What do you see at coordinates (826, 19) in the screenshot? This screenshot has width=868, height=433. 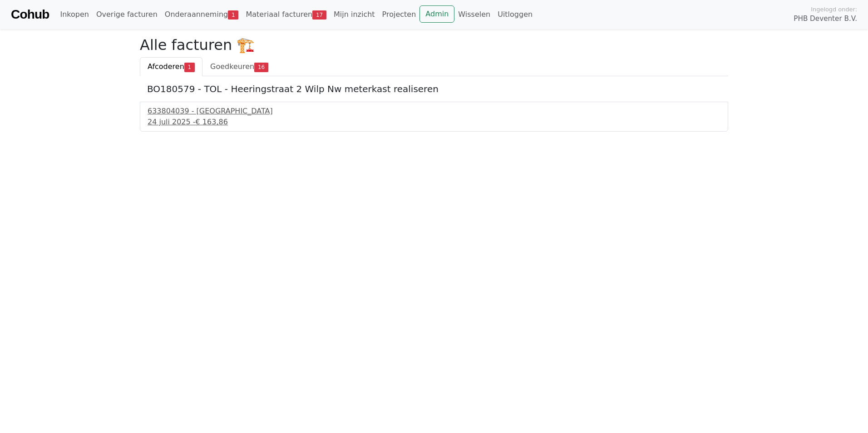 I see `span: PHB Deventer B.V.` at bounding box center [826, 19].